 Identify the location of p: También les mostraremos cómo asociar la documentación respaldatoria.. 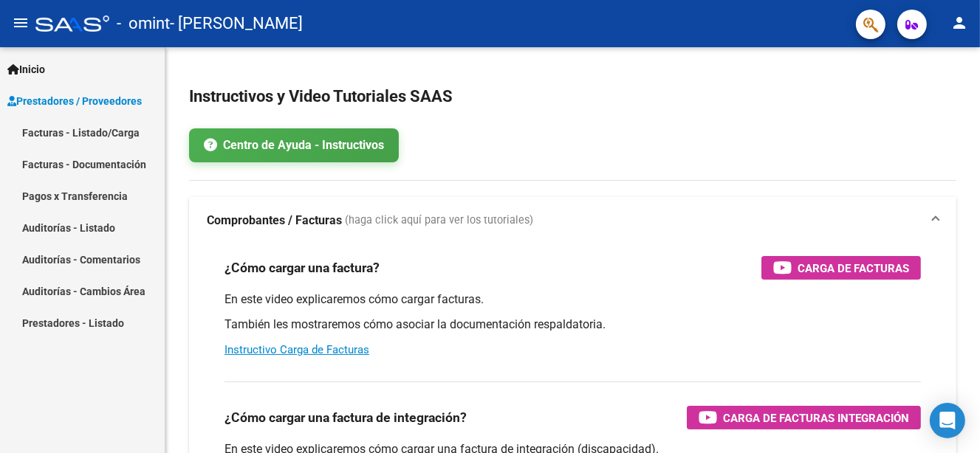
(572, 325).